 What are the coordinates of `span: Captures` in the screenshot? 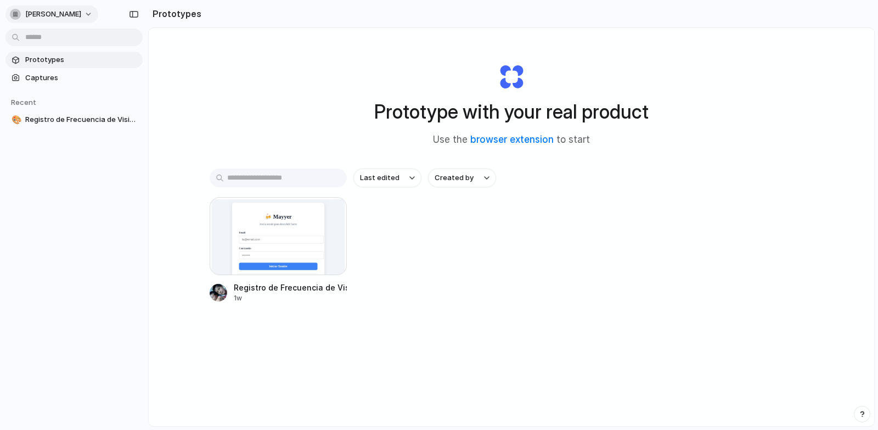 It's located at (82, 78).